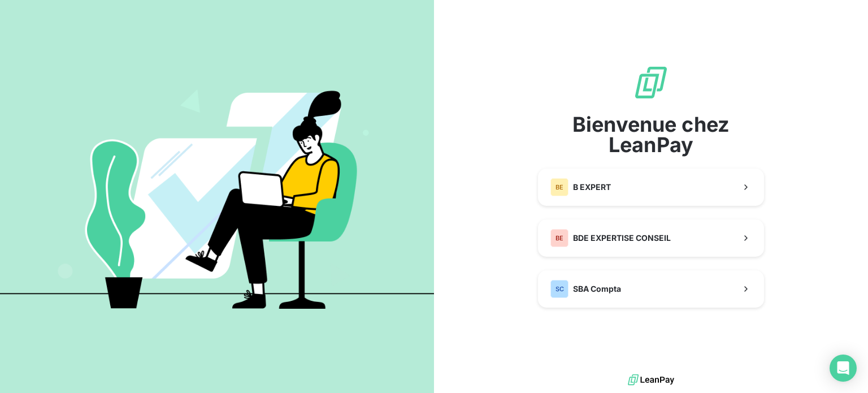  What do you see at coordinates (622, 238) in the screenshot?
I see `span: BDE EXPERTISE CONSEIL` at bounding box center [622, 238].